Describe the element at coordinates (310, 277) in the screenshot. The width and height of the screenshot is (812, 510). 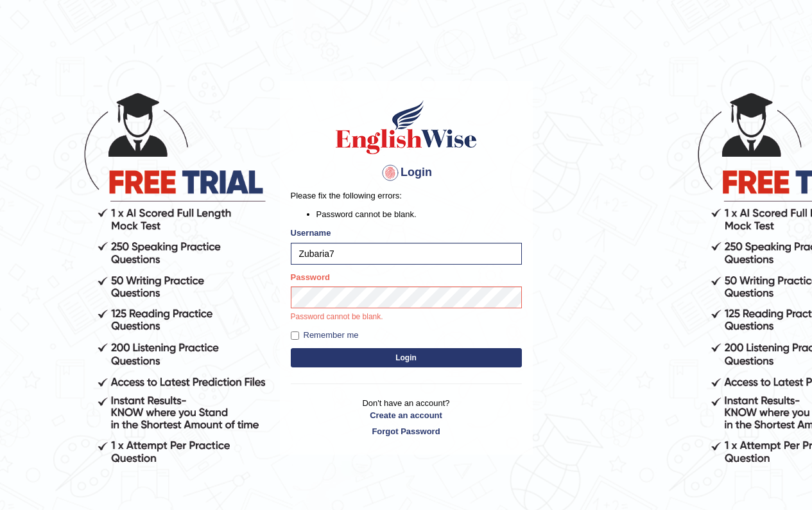
I see `label: Password` at that location.